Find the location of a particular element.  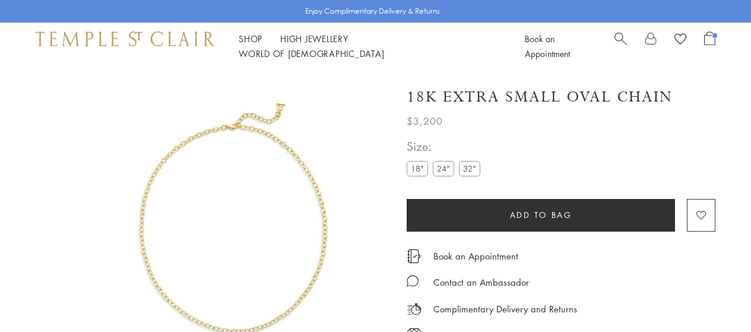

a: Search is located at coordinates (620, 46).